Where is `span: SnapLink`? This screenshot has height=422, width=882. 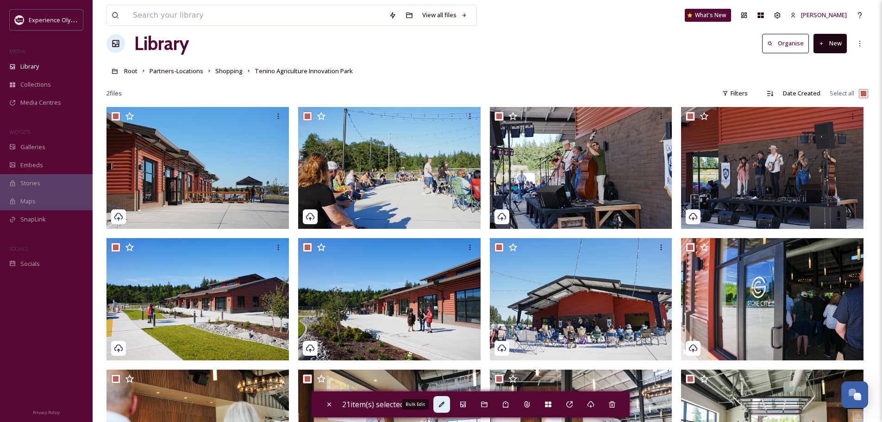
span: SnapLink is located at coordinates (33, 219).